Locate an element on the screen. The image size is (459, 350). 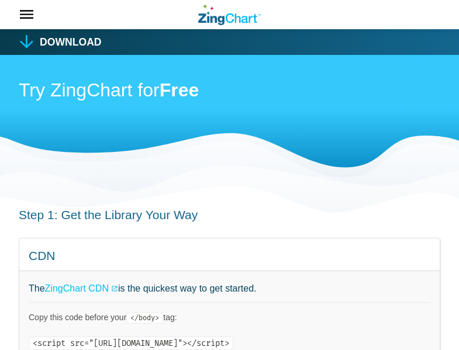
a: ZingChart Logo. Click to return to the homepage is located at coordinates (229, 15).